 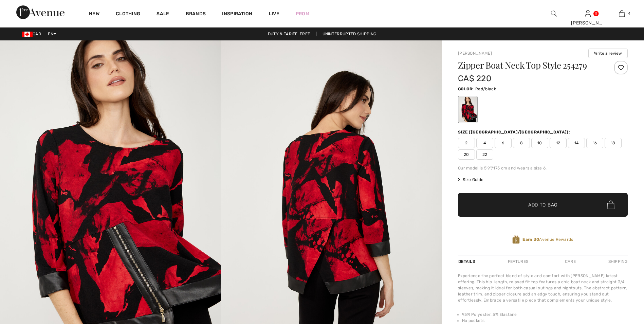 What do you see at coordinates (27, 35) in the screenshot?
I see `img: Canadian Dollar` at bounding box center [27, 35].